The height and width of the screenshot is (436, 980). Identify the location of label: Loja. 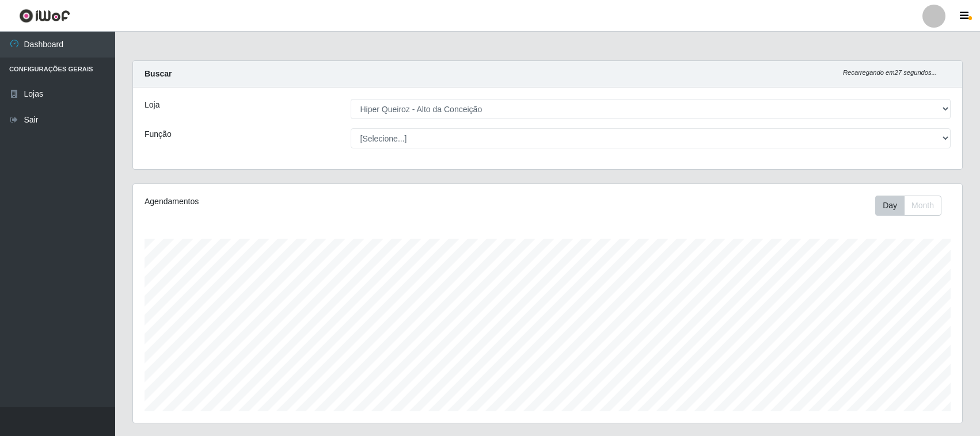
(152, 104).